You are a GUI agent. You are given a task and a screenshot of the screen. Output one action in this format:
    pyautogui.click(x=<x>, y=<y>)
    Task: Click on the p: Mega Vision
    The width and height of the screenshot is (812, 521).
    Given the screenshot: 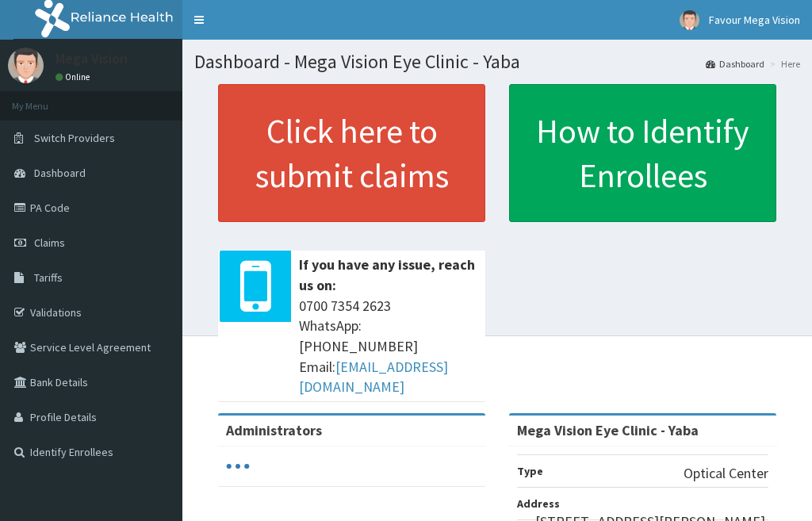 What is the action you would take?
    pyautogui.click(x=91, y=59)
    